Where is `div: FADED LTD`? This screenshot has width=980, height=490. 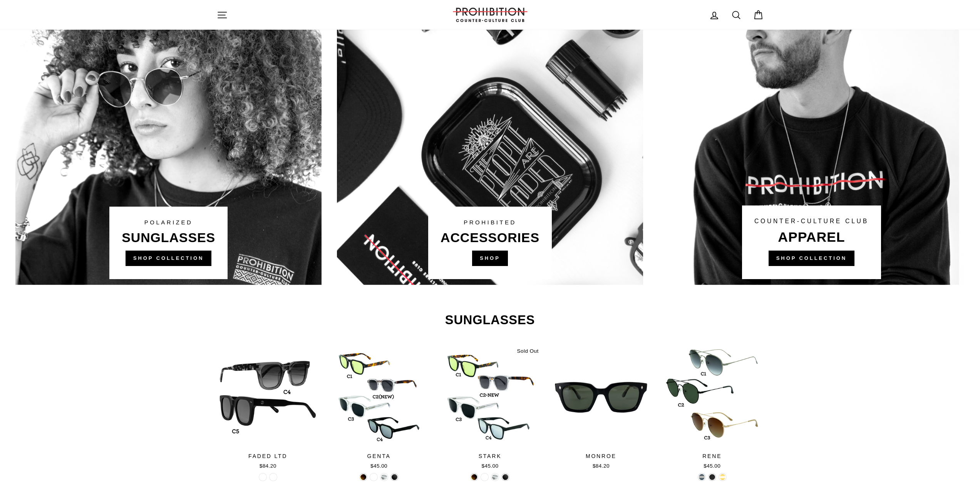 div: FADED LTD is located at coordinates (268, 456).